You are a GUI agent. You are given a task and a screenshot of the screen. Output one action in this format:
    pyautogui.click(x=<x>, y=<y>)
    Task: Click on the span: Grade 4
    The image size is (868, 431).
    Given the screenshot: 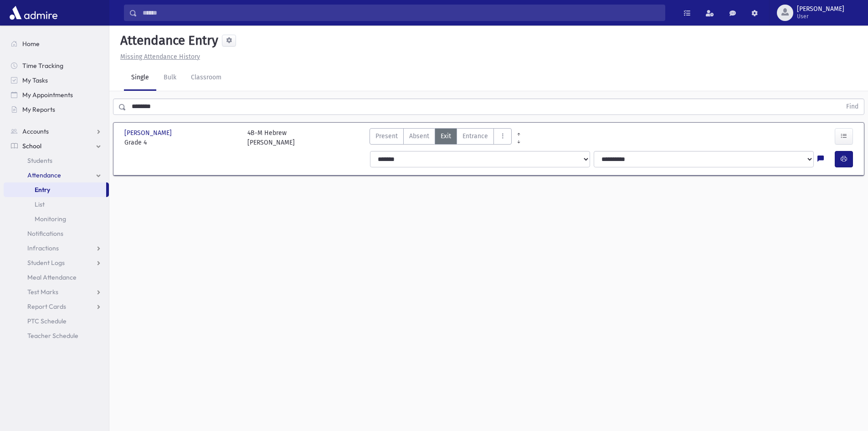 What is the action you would take?
    pyautogui.click(x=181, y=143)
    